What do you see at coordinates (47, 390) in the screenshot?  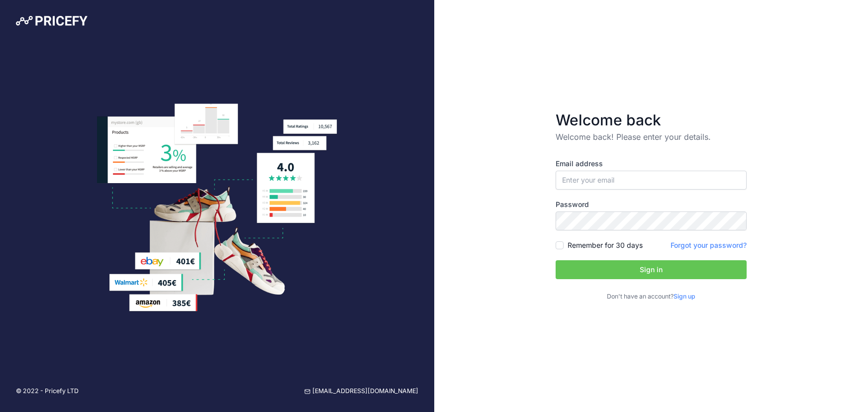 I see `p: © 2022 - Pricefy LTD` at bounding box center [47, 390].